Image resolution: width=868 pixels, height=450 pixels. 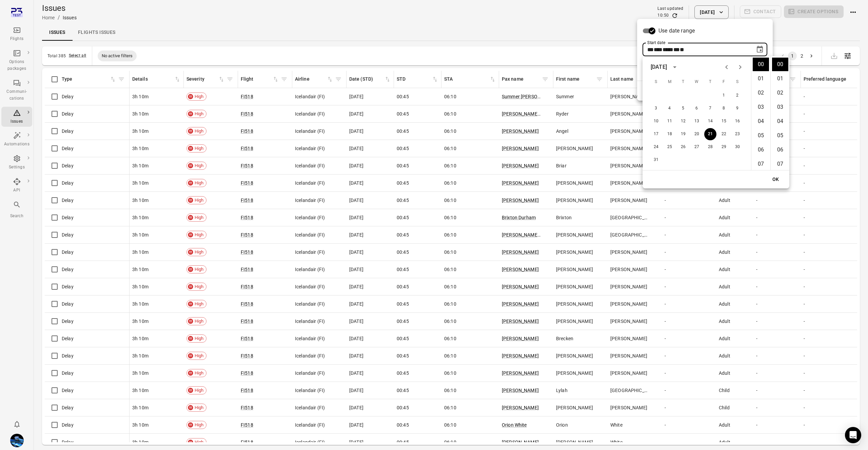 What do you see at coordinates (710, 122) in the screenshot?
I see `button: 14` at bounding box center [710, 122].